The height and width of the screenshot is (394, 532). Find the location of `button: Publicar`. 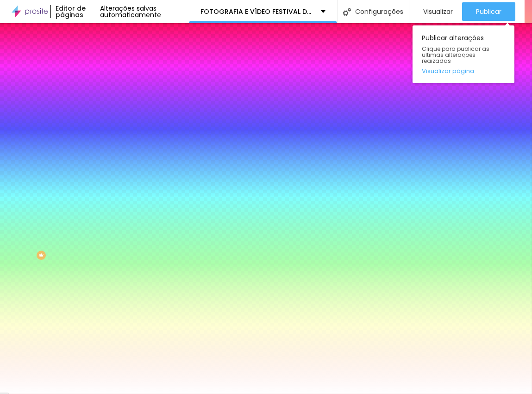

button: Publicar is located at coordinates (488, 11).